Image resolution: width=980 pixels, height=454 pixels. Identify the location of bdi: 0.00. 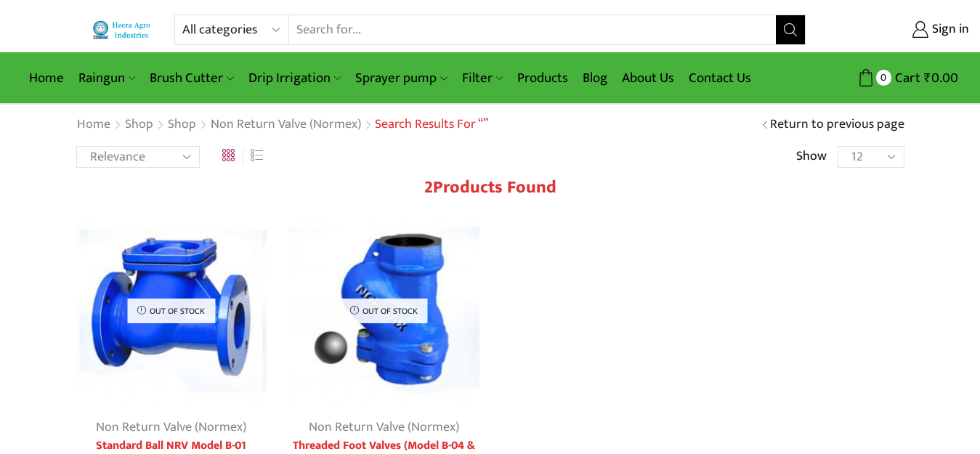
(941, 78).